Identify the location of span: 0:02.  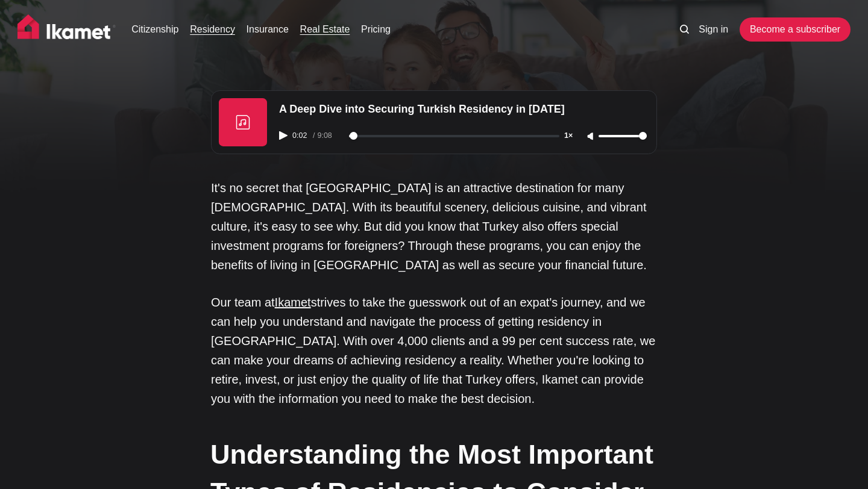
(301, 136).